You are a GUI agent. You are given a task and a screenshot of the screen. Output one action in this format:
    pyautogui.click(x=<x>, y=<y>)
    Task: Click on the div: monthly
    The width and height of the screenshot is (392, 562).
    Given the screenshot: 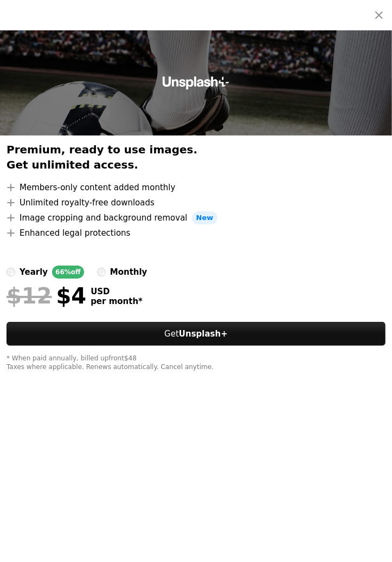 What is the action you would take?
    pyautogui.click(x=129, y=272)
    